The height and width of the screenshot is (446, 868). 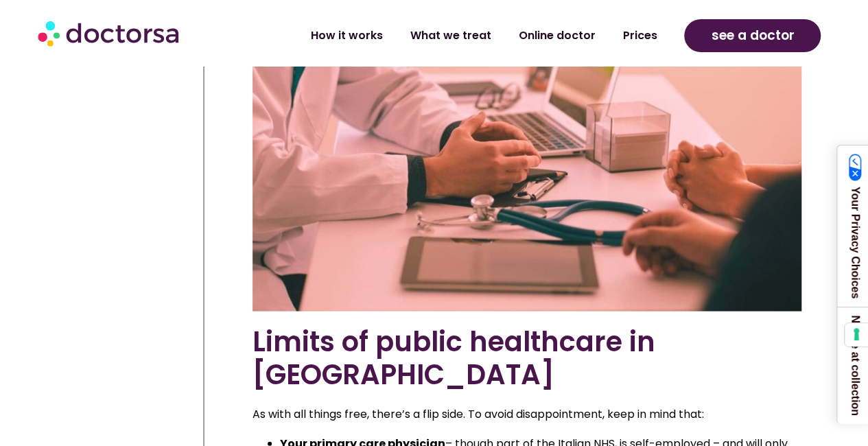 I want to click on img: how does family medicine works in italy?, so click(x=527, y=167).